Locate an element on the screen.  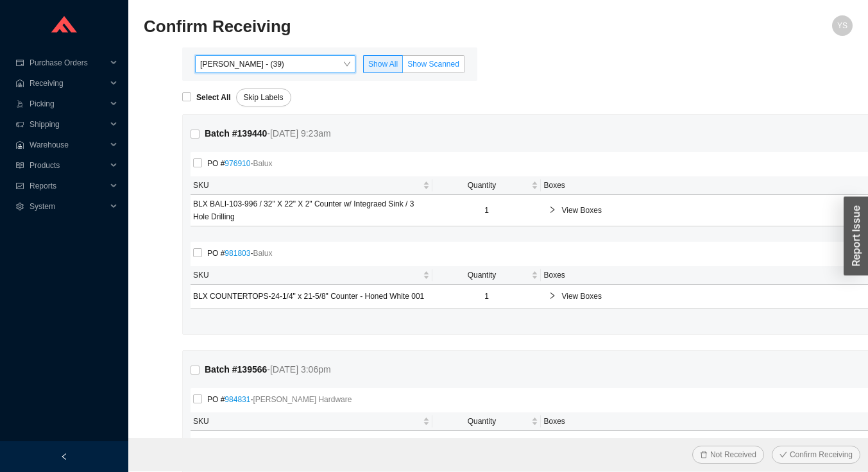
a: 976910 is located at coordinates (237, 164).